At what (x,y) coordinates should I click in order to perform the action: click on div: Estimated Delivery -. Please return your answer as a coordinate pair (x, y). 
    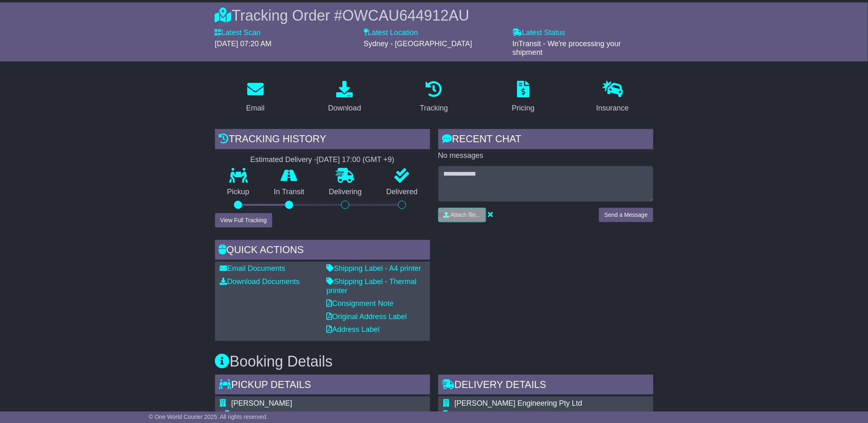
    Looking at the image, I should click on (323, 160).